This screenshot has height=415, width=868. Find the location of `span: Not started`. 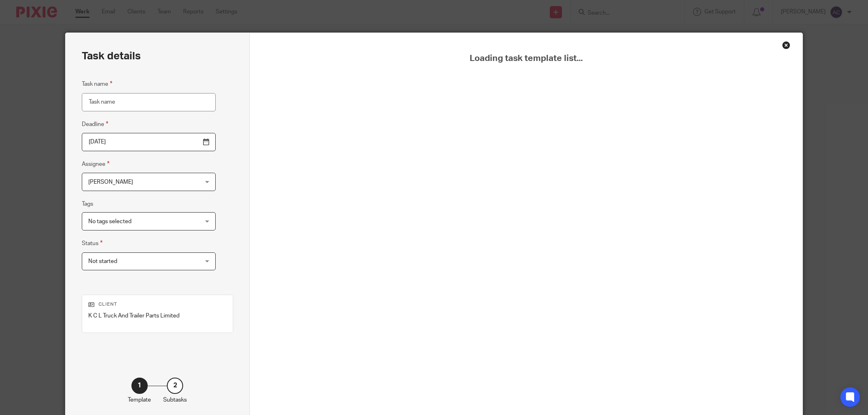

span: Not started is located at coordinates (102, 262).